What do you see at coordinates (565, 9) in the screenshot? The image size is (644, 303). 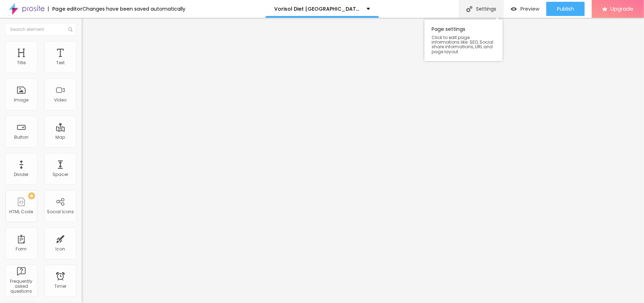 I see `span: Publish` at bounding box center [565, 9].